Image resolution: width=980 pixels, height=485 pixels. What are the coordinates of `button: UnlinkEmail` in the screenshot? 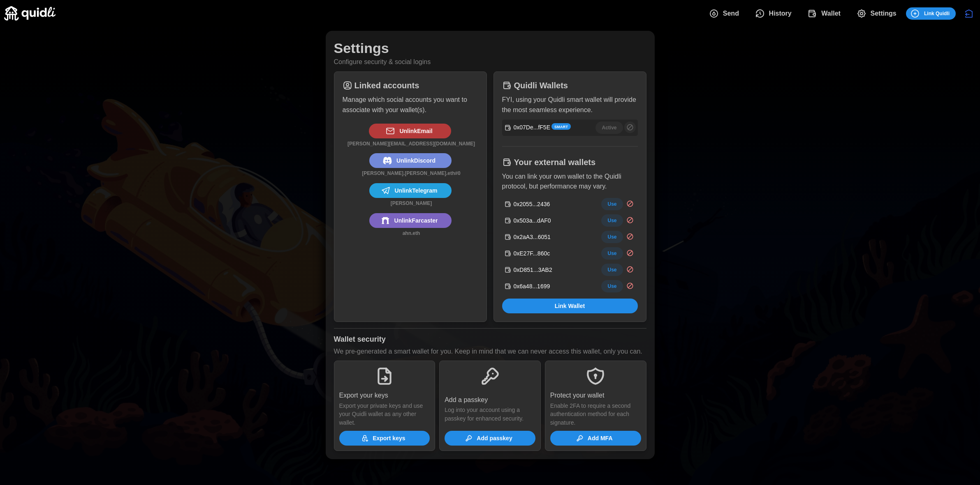 It's located at (410, 131).